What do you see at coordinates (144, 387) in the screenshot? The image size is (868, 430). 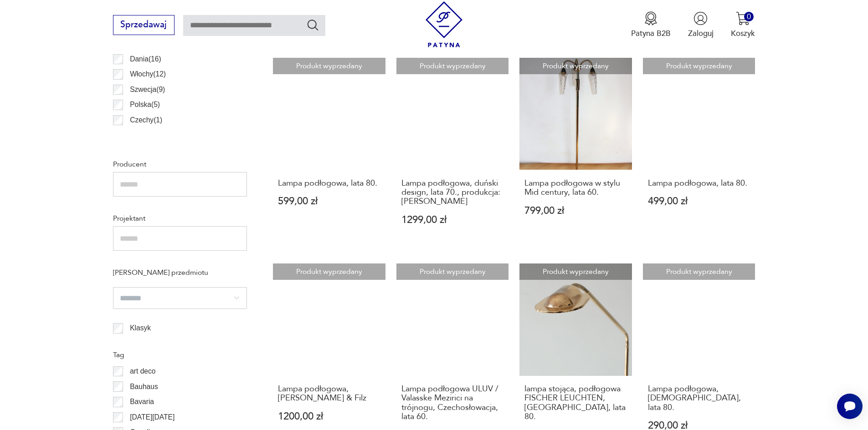 I see `p: Bauhaus` at bounding box center [144, 387].